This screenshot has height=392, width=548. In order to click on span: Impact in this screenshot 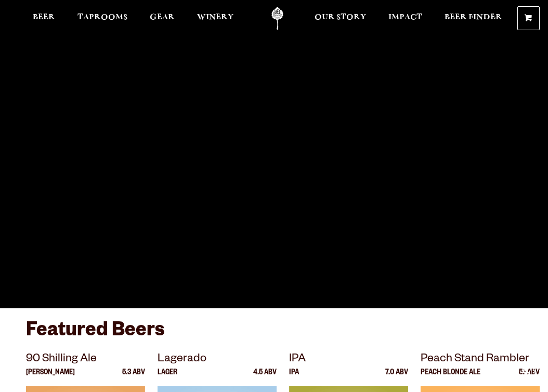, I will do `click(405, 17)`.